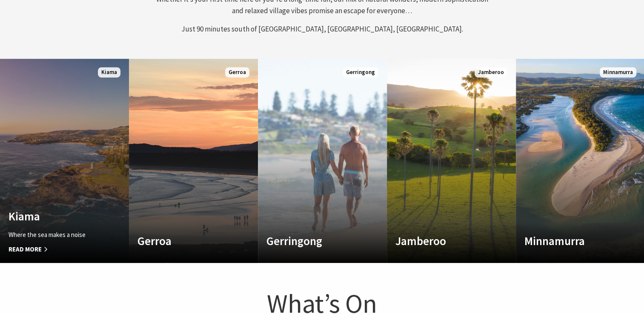  Describe the element at coordinates (193, 161) in the screenshot. I see `a: Custom Image Used Gerroa Gerroa` at that location.